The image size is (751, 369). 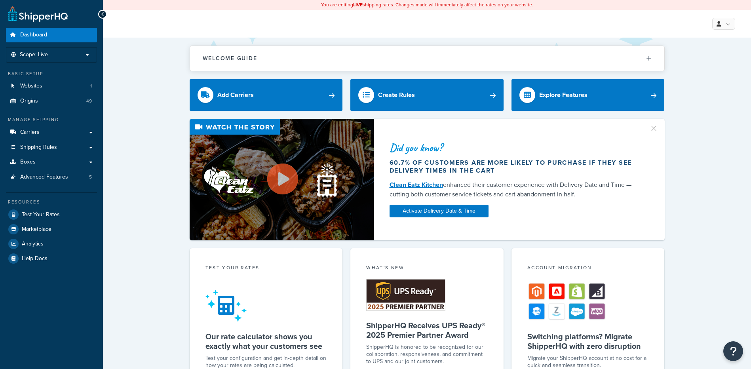 What do you see at coordinates (588, 362) in the screenshot?
I see `div: Migrate your ShipperHQ account at no cost for a quick and seamless transition.` at bounding box center [588, 362].